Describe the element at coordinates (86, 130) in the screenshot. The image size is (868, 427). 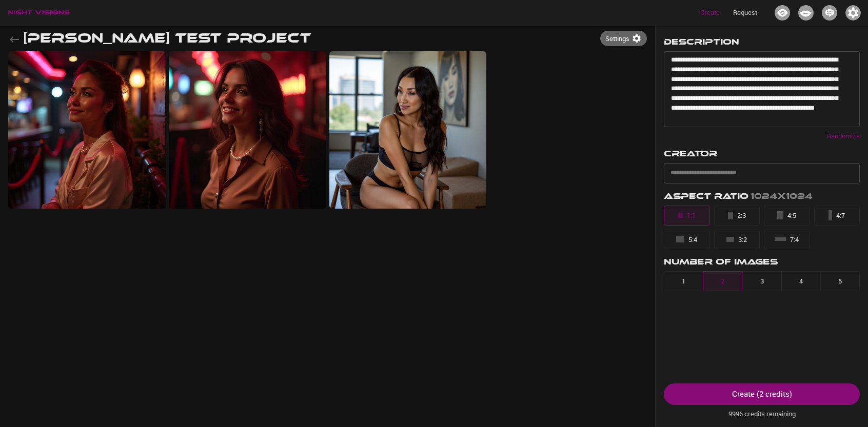
I see `img: 03 - Vicki Test Project` at that location.